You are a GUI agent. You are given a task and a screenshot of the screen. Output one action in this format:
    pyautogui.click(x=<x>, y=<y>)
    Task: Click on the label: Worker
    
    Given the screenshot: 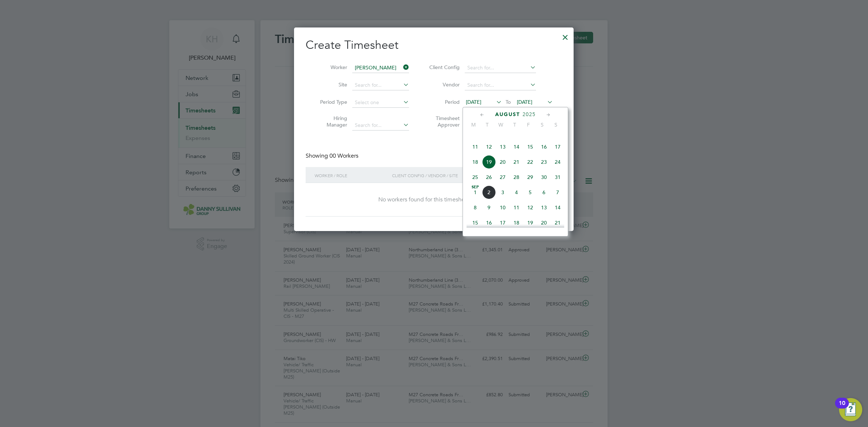 What is the action you would take?
    pyautogui.click(x=331, y=67)
    